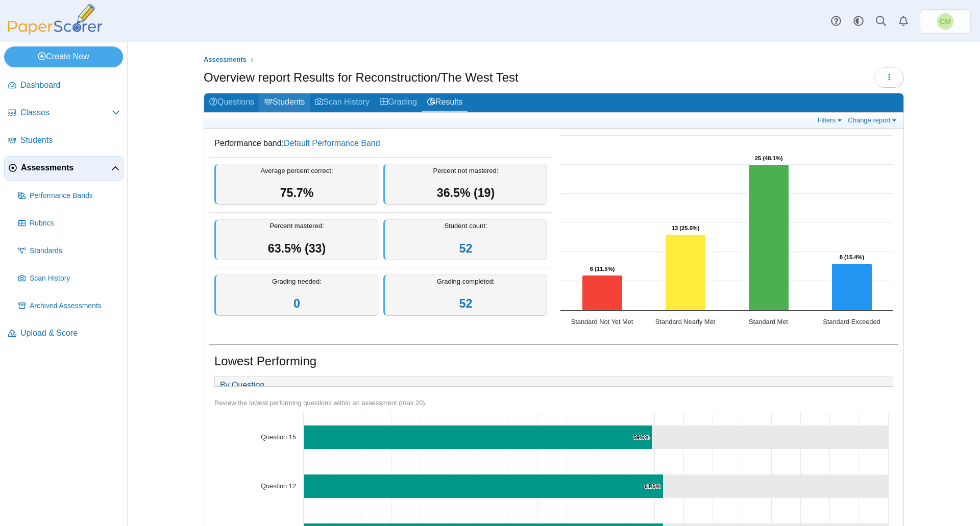 The width and height of the screenshot is (980, 526). What do you see at coordinates (727, 232) in the screenshot?
I see `div: Chart. Highcharts interactive chart.` at bounding box center [727, 232].